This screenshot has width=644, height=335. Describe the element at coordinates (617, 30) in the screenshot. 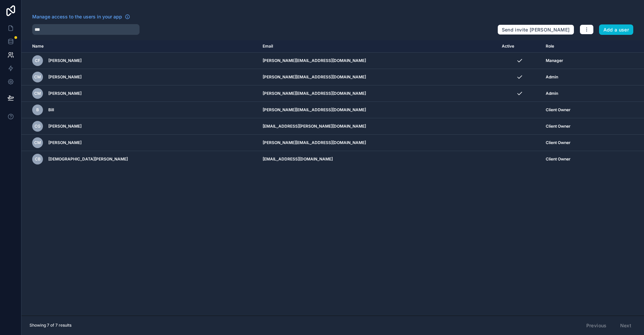

I see `a: Add a user` at that location.